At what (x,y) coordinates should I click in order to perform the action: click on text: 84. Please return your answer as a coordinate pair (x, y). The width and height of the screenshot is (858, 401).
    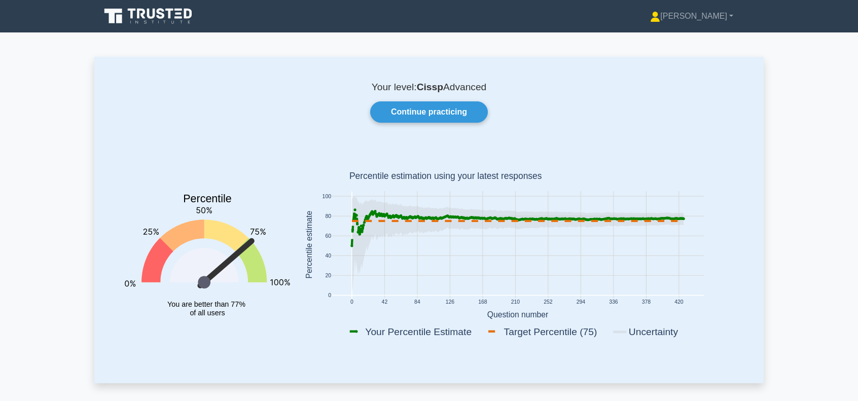
    Looking at the image, I should click on (417, 302).